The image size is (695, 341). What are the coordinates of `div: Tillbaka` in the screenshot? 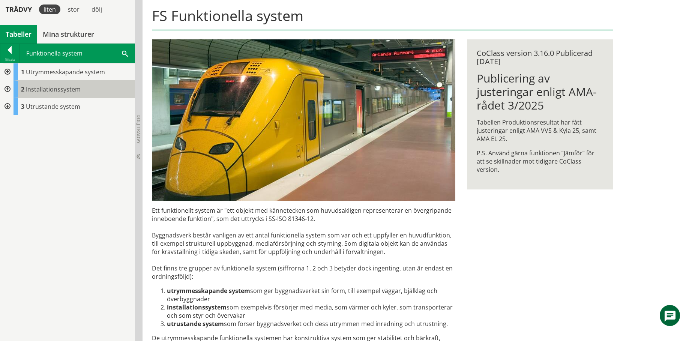 It's located at (10, 60).